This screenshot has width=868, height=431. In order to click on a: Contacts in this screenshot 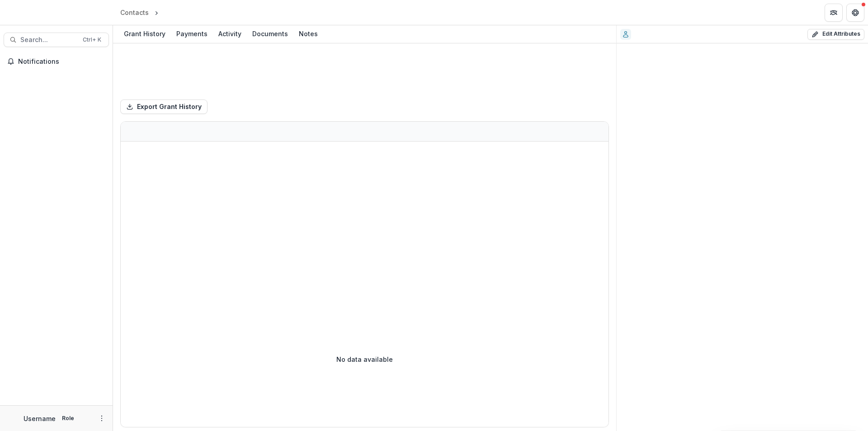, I will do `click(135, 12)`.